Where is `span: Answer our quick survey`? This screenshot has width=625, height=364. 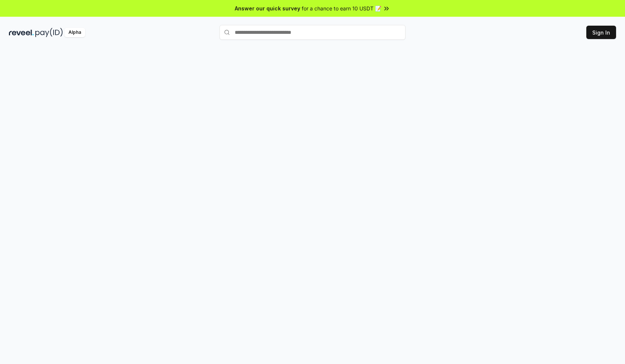 span: Answer our quick survey is located at coordinates (268, 8).